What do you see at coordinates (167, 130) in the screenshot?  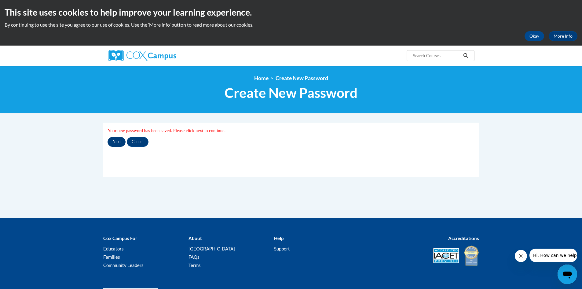 I see `span: Your new password has been saved. Please click next to continue.` at bounding box center [167, 130].